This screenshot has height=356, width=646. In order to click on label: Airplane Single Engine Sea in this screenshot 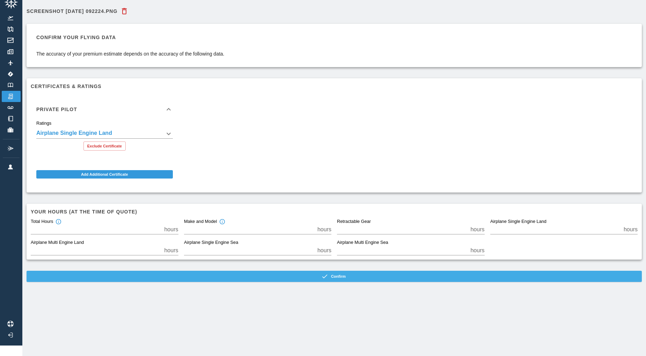, I will do `click(211, 243)`.